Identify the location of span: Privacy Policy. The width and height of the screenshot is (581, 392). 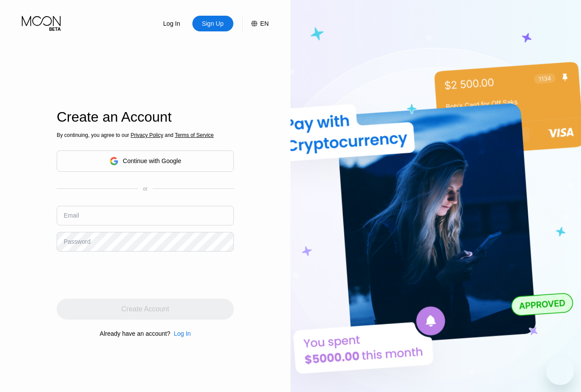
(146, 135).